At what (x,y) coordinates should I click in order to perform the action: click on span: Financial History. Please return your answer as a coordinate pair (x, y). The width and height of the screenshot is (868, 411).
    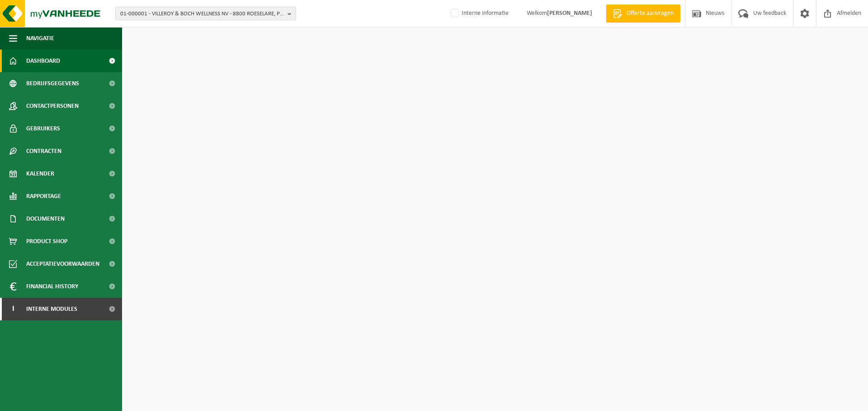
    Looking at the image, I should click on (52, 286).